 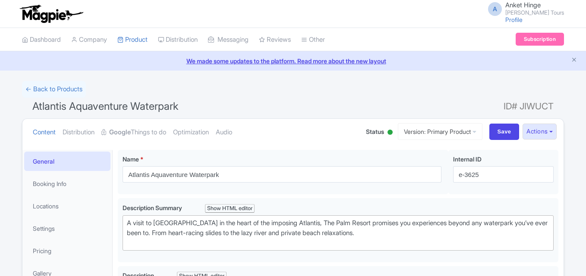 What do you see at coordinates (523, 5) in the screenshot?
I see `span: Anket Hinge` at bounding box center [523, 5].